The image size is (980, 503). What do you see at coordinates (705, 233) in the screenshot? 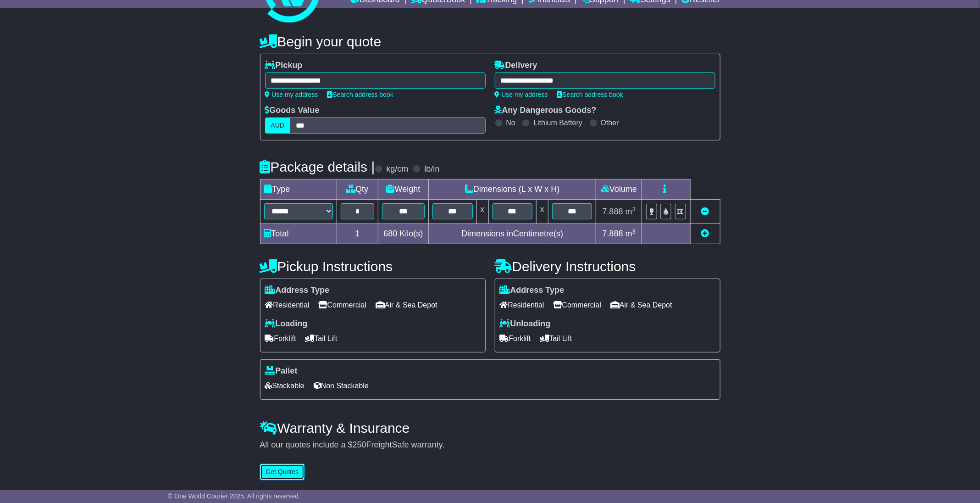
I see `a: Add new item` at bounding box center [705, 233].